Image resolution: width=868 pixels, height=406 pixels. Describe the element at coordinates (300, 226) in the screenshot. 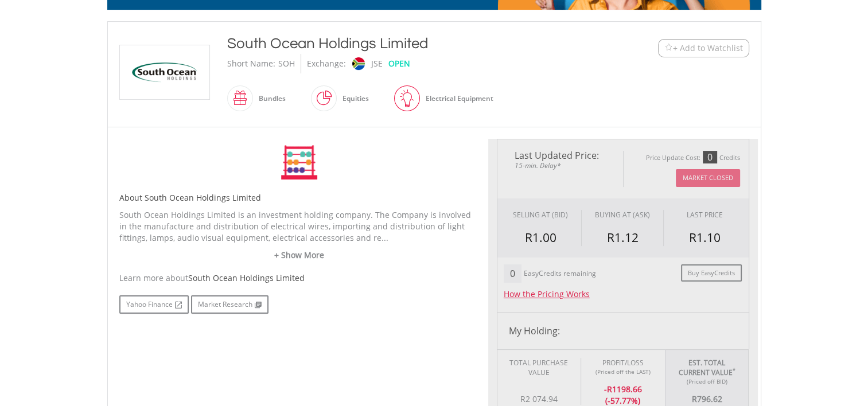

I see `p: South Ocean Holdings Limited is an investment holding company. The Company is involved in the man...` at that location.